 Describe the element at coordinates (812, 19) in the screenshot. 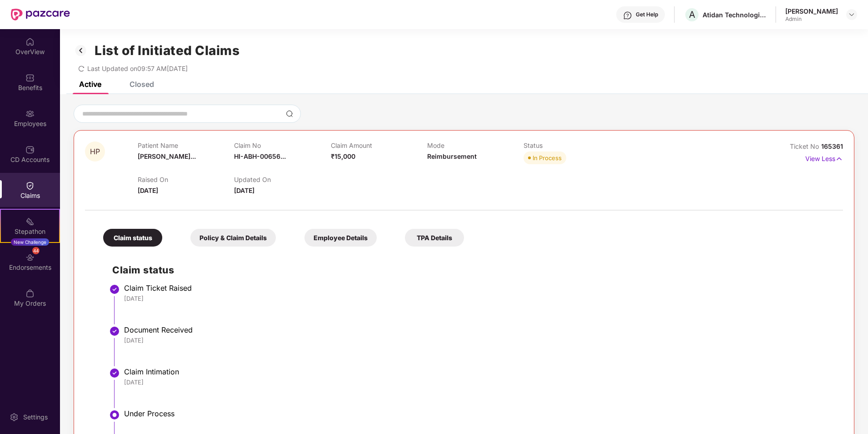

I see `div: Admin` at that location.